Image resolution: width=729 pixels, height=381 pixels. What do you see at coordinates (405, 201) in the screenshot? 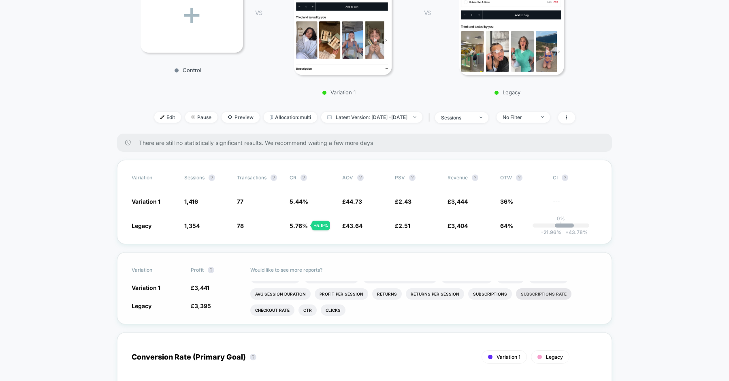
I see `span: 2.43` at bounding box center [405, 201].